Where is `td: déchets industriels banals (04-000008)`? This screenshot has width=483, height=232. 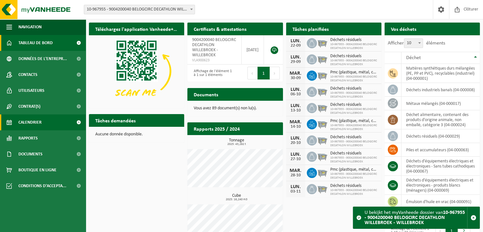 td: déchets industriels banals (04-000008) is located at coordinates (440, 90).